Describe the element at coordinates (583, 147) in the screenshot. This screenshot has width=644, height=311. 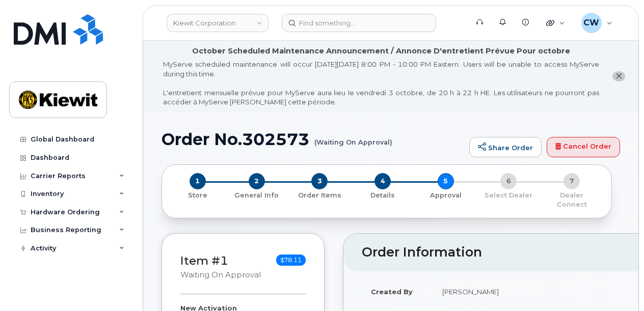
I see `a: Cancel Order` at that location.